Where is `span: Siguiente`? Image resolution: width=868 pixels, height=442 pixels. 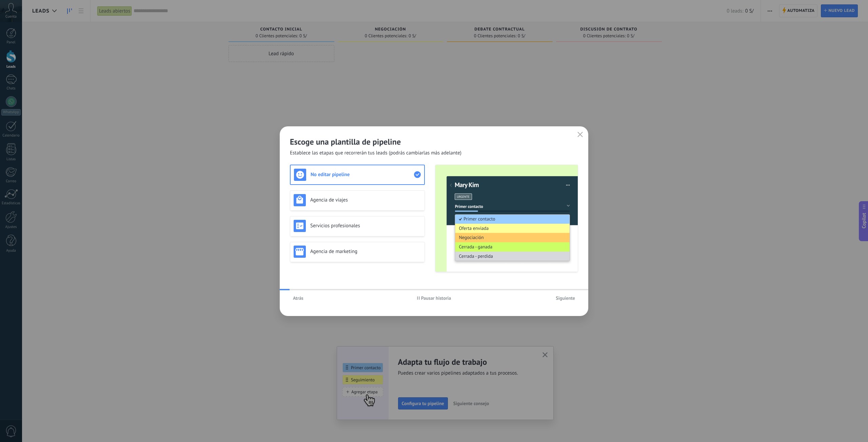 span: Siguiente is located at coordinates (565, 298).